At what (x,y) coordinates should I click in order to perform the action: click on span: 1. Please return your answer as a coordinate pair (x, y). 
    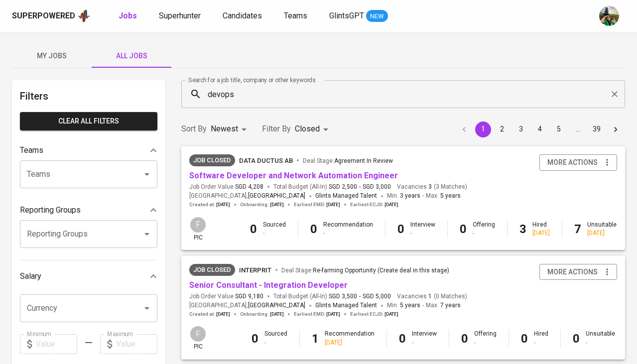
    Looking at the image, I should click on (430, 296).